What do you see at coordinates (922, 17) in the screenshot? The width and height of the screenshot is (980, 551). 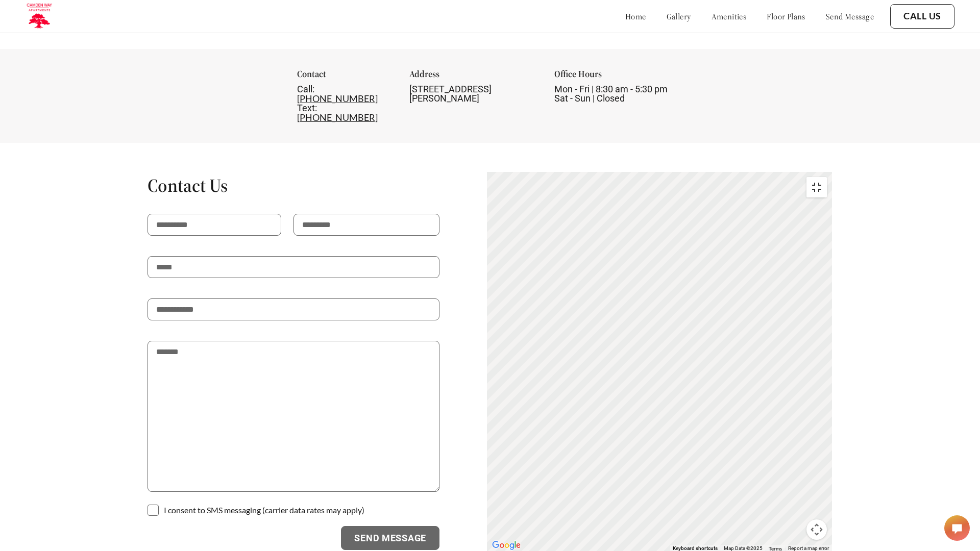 I see `button: Call Us` at bounding box center [922, 17].